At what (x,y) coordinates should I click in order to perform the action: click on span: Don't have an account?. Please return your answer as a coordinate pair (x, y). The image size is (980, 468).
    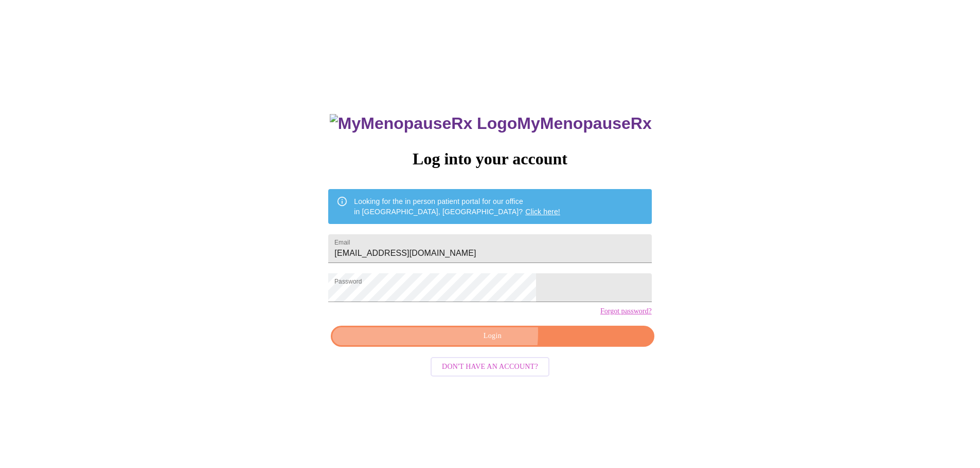
    Looking at the image, I should click on (490, 367).